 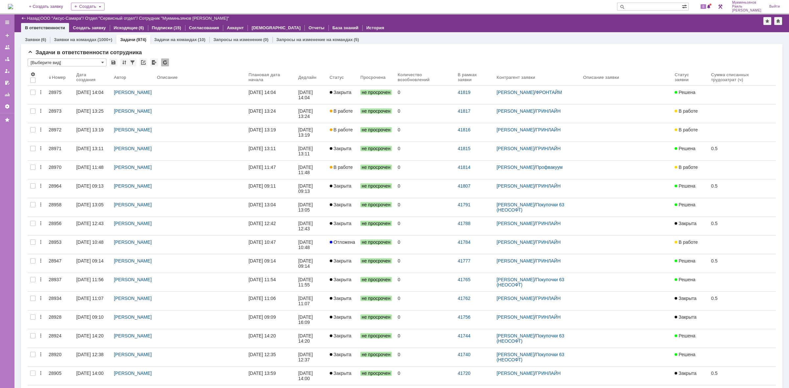 I want to click on th: Номер, so click(x=60, y=77).